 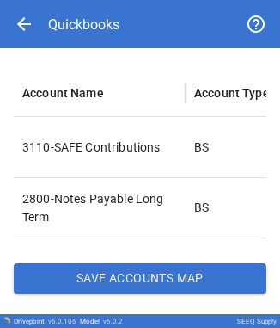 I want to click on div: Model, so click(x=102, y=321).